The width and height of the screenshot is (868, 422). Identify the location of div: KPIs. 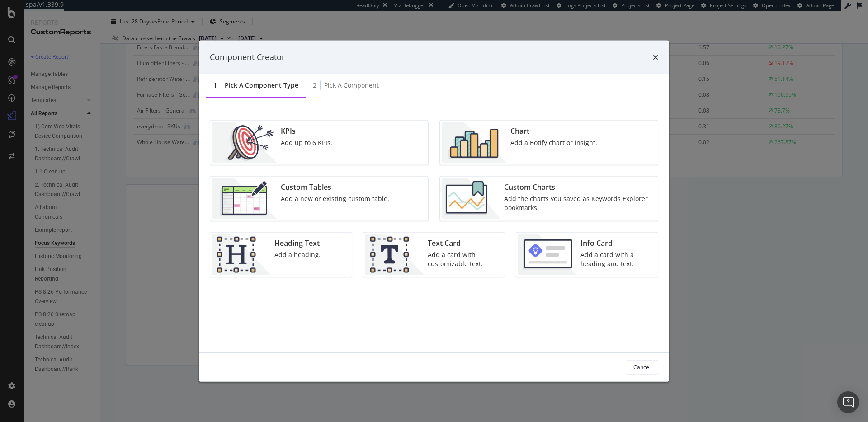
(306, 130).